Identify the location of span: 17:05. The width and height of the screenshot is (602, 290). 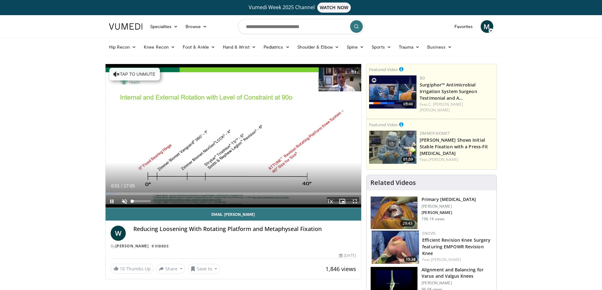
(129, 186).